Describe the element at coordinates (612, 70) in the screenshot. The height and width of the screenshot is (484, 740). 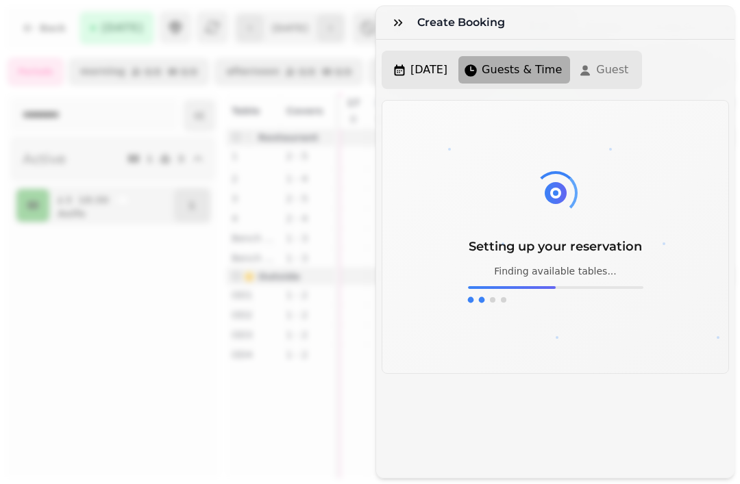
I see `span: Guest` at that location.